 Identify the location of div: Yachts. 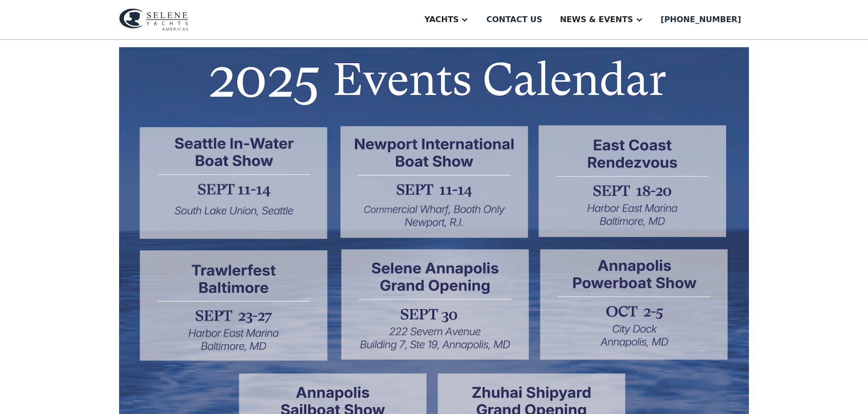
(441, 20).